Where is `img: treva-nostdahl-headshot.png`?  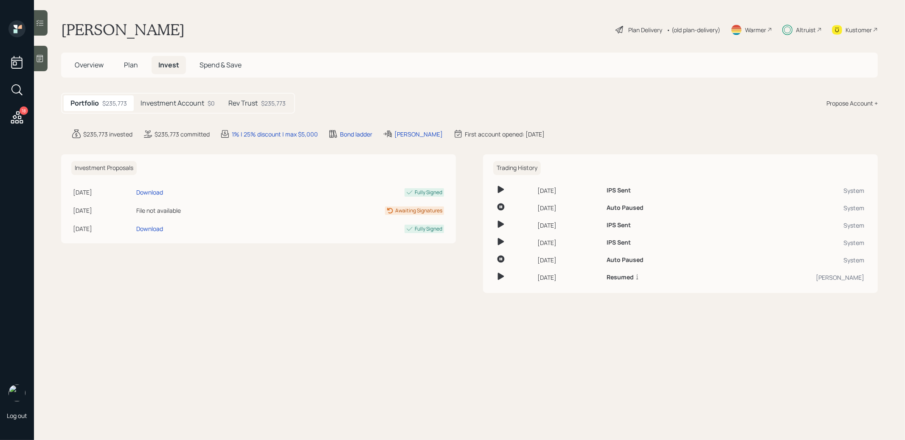 img: treva-nostdahl-headshot.png is located at coordinates (17, 393).